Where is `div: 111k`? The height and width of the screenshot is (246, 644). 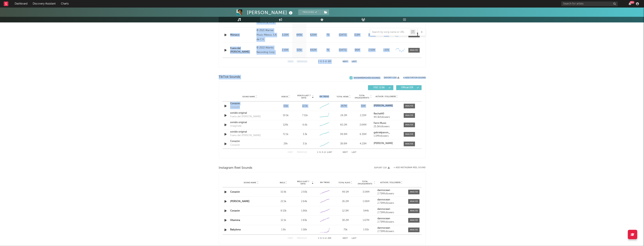 div: 111k is located at coordinates (286, 106).